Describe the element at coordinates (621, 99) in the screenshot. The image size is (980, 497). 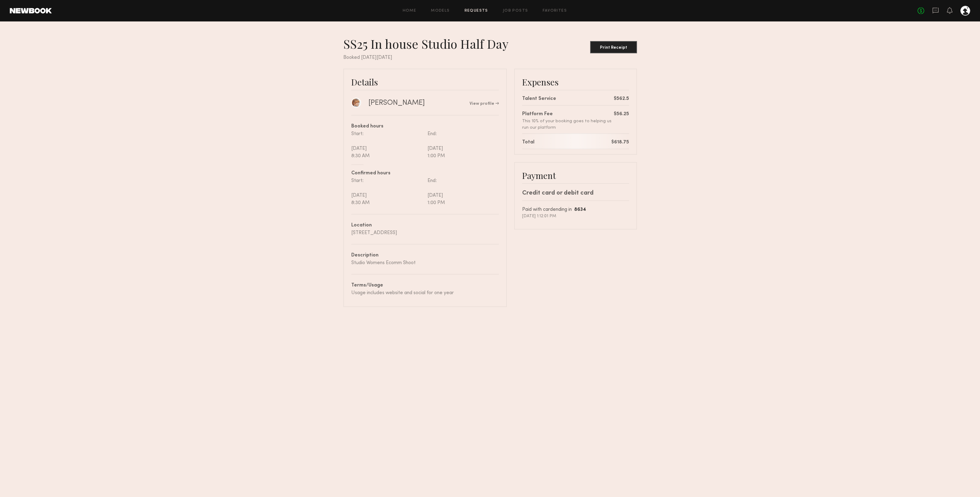
I see `div: $562.5` at that location.